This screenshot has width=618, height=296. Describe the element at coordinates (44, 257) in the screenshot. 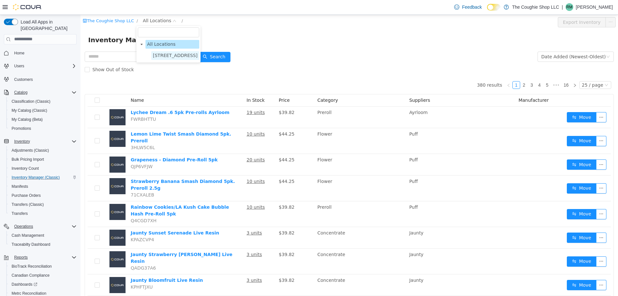

I see `span: Reports` at that location.